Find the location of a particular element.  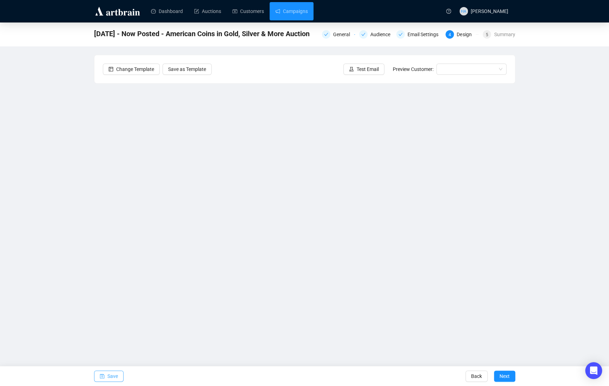

span: layout is located at coordinates (111, 69).